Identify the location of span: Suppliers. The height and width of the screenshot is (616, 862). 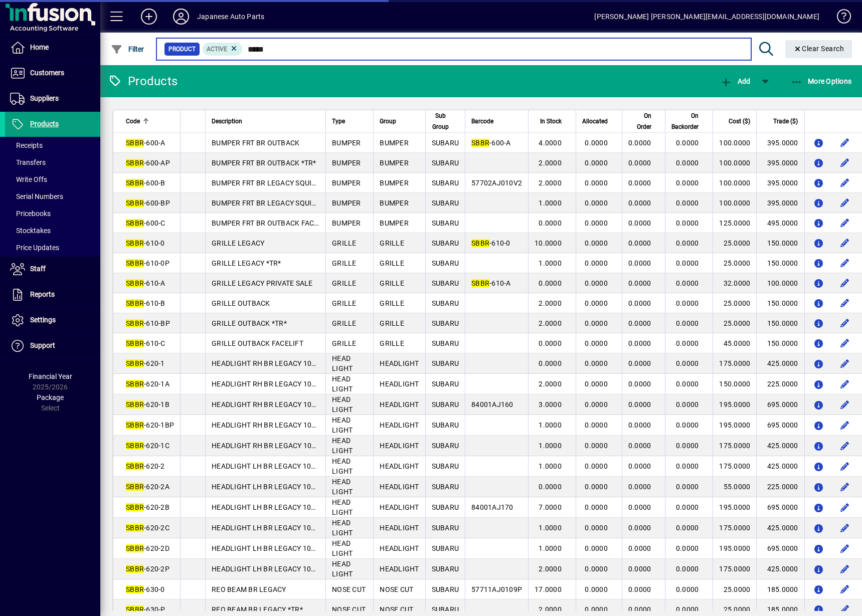
(44, 98).